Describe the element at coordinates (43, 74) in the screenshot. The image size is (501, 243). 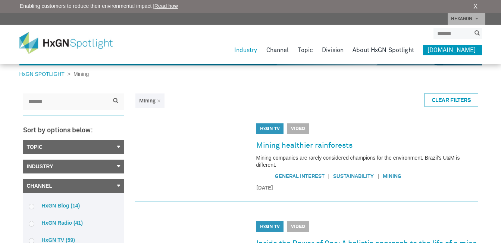
I see `a: HxGN SPOTLIGHT` at that location.